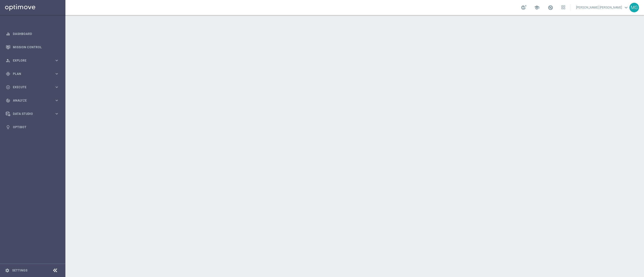  What do you see at coordinates (32, 74) in the screenshot?
I see `div: gps_fixed Plan keyboard_arrow_right` at bounding box center [32, 74].